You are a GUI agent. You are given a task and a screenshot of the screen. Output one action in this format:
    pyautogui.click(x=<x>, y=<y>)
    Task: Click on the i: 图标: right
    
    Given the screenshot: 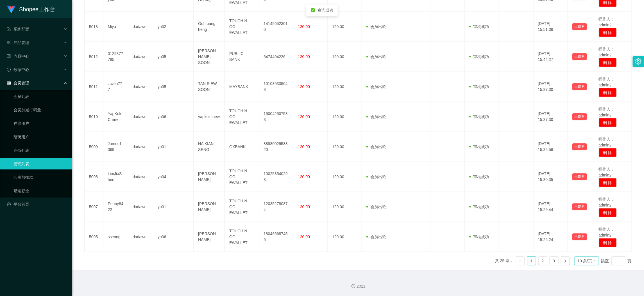 What is the action you would take?
    pyautogui.click(x=565, y=261)
    